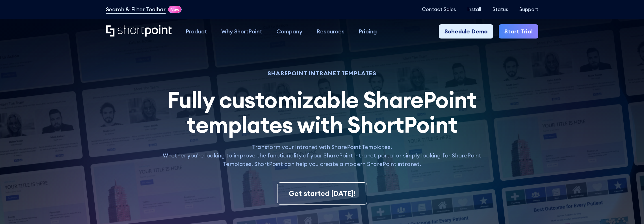  I want to click on a: Install, so click(474, 10).